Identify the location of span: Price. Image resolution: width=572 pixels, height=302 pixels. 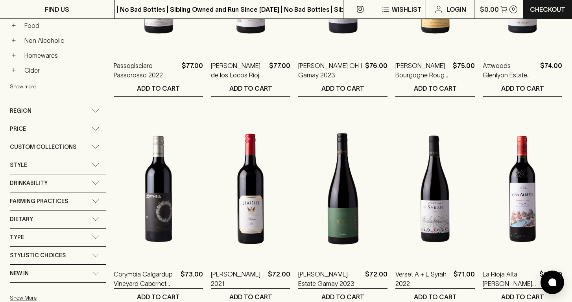
(18, 129).